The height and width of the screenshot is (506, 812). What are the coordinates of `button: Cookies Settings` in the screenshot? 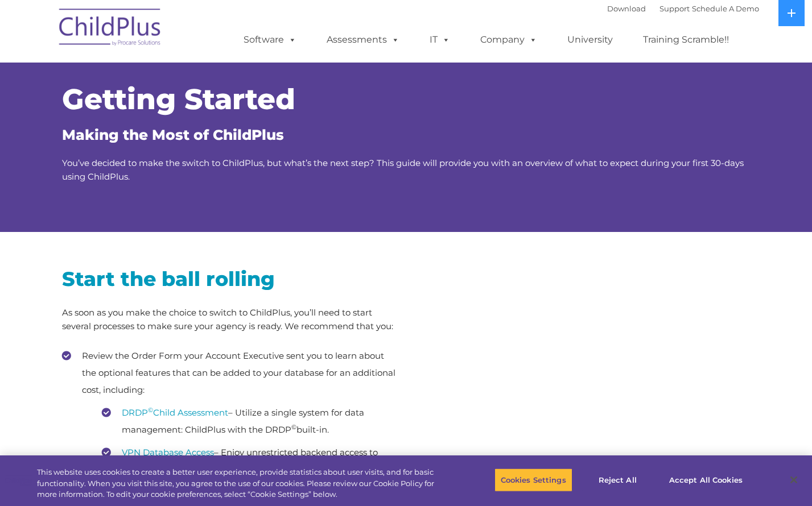 It's located at (533, 480).